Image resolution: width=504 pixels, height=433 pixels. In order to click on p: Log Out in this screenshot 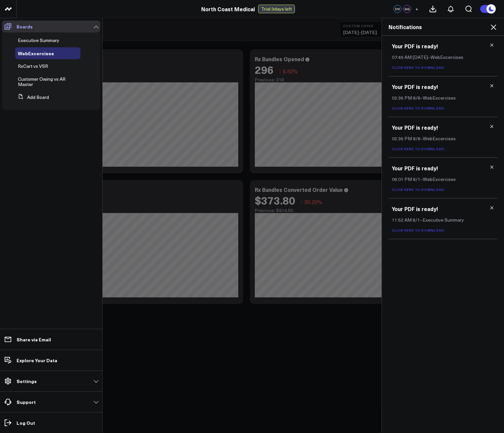, I will do `click(26, 423)`.